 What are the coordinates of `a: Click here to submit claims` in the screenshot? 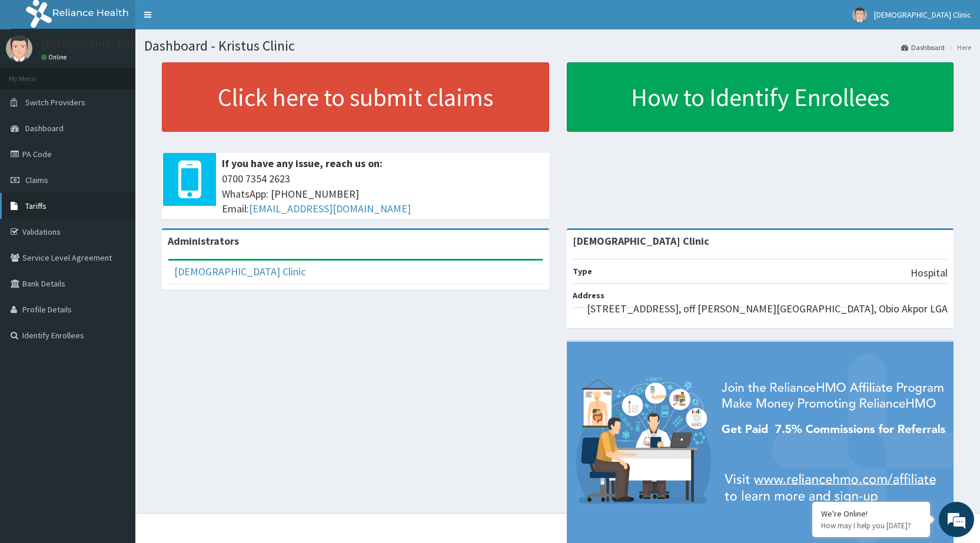 It's located at (355, 97).